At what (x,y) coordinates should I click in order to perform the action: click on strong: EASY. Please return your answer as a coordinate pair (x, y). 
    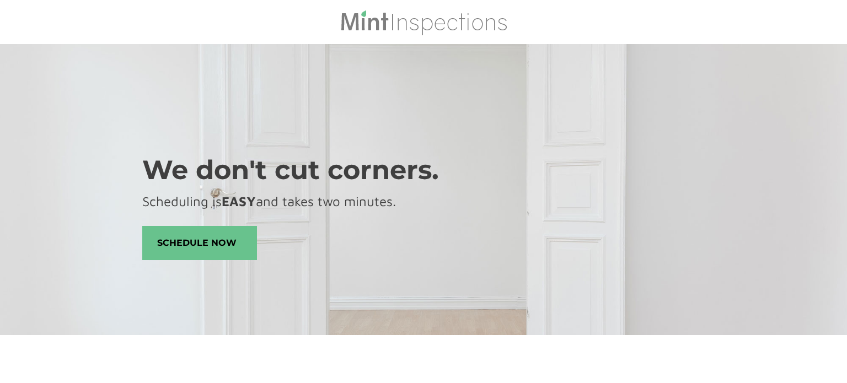
    Looking at the image, I should click on (239, 201).